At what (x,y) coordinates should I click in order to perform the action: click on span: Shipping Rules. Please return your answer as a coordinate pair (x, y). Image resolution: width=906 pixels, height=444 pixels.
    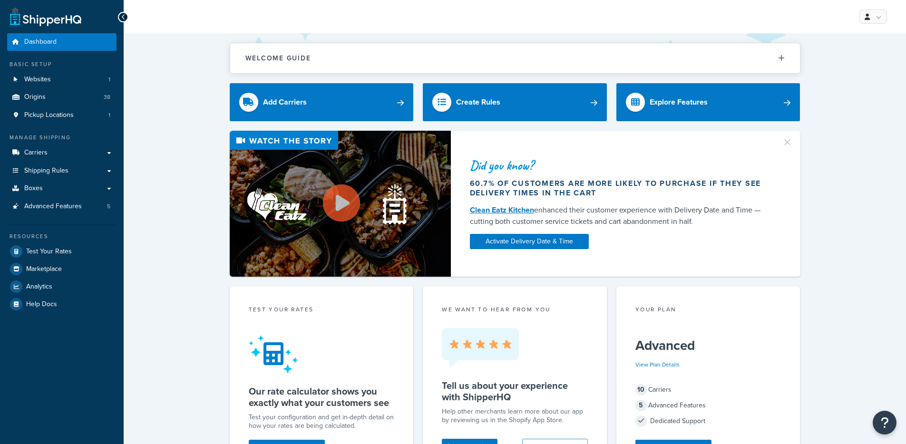
    Looking at the image, I should click on (46, 171).